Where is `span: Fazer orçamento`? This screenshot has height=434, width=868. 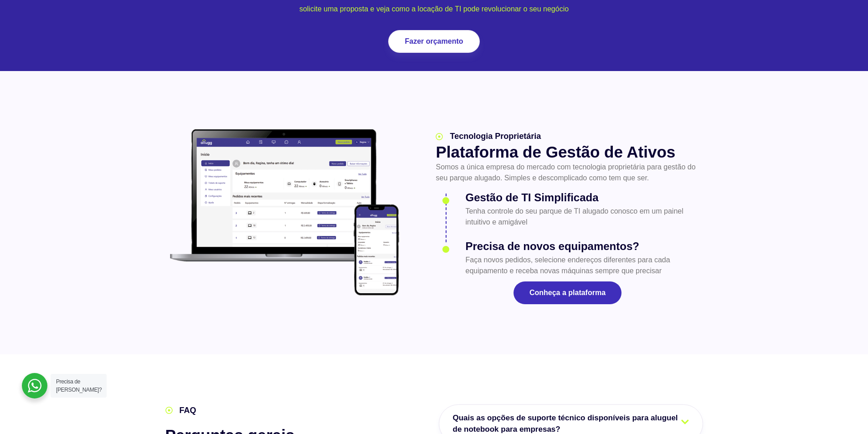 span: Fazer orçamento is located at coordinates (434, 42).